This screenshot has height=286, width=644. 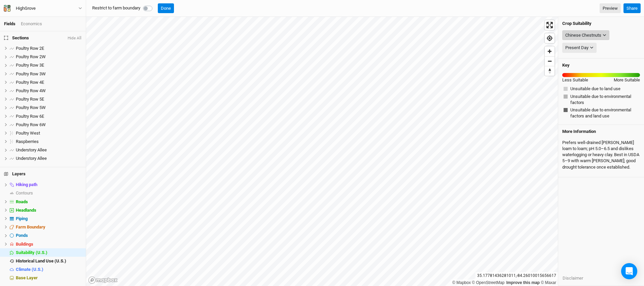 I want to click on span: Poultry Row 5E, so click(x=30, y=99).